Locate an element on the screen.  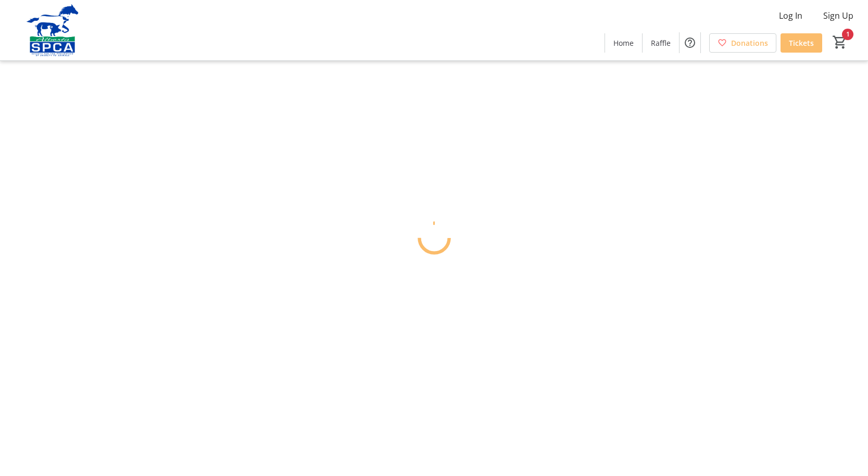
span: Log In is located at coordinates (790, 15).